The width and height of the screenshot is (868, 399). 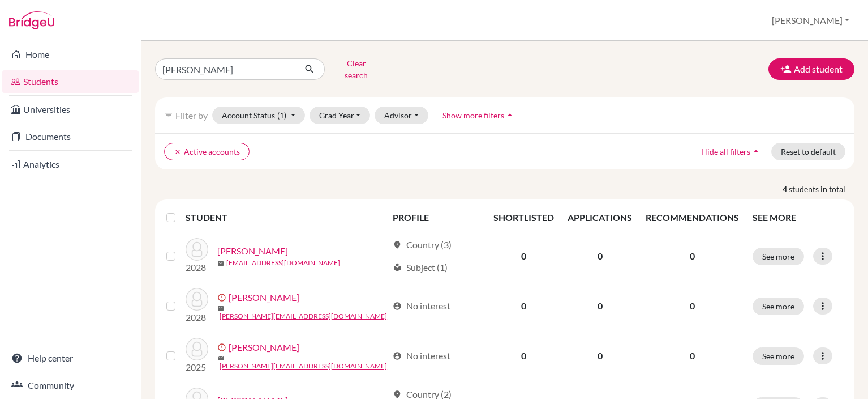 I want to click on span: Hide all filters, so click(x=726, y=151).